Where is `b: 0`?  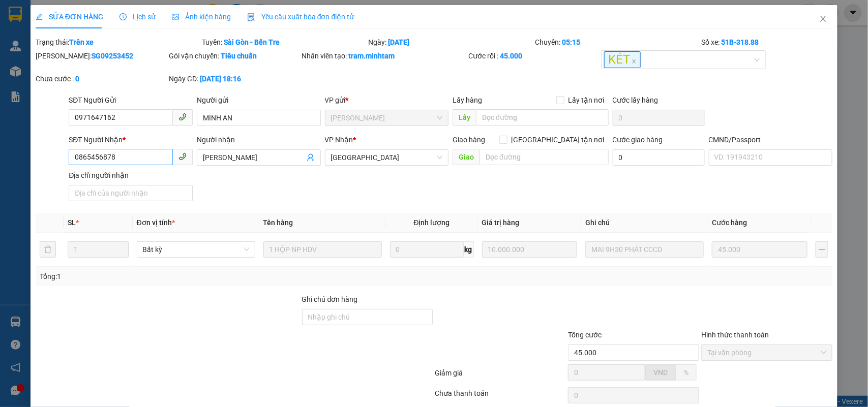
b: 0 is located at coordinates (77, 79).